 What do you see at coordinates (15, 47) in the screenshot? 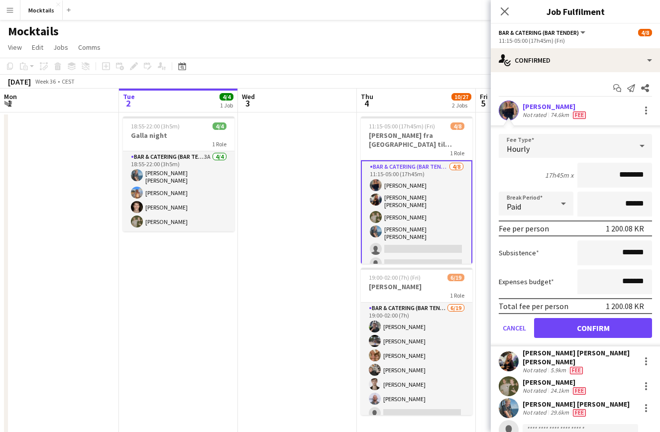
I see `a: View` at bounding box center [15, 47].